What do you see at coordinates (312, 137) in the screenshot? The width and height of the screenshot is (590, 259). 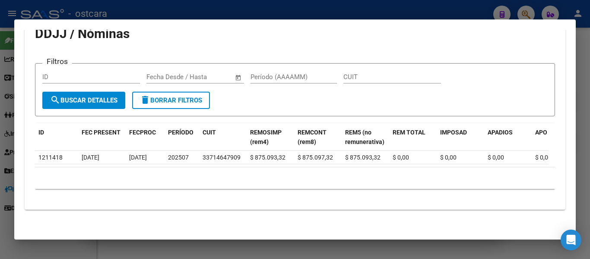 I see `span: REMCONT (rem8)` at bounding box center [312, 137].